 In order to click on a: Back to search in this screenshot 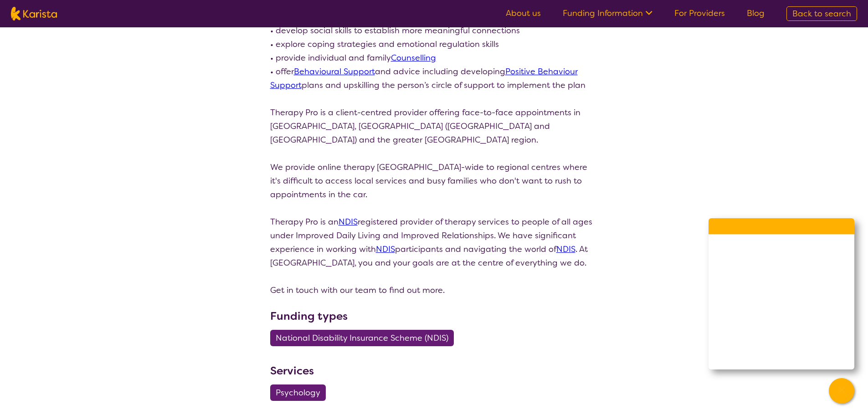, I will do `click(821, 14)`.